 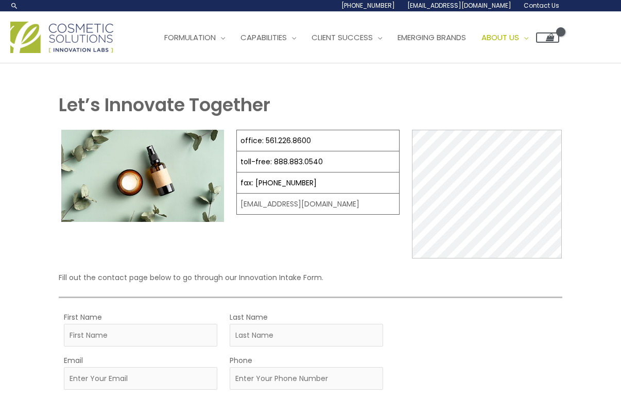 What do you see at coordinates (505, 38) in the screenshot?
I see `a: About Us` at bounding box center [505, 38].